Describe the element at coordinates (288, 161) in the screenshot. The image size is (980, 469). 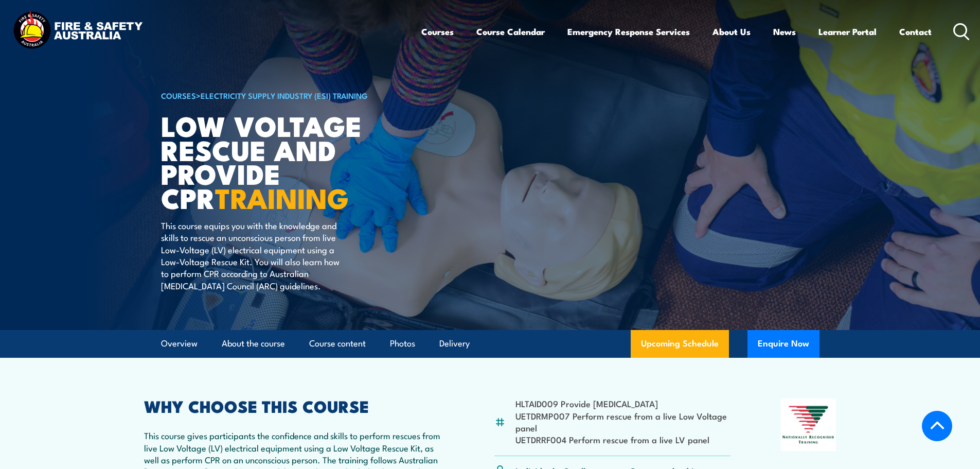
I see `h1: Low Voltage Rescue and Provide CPR` at that location.